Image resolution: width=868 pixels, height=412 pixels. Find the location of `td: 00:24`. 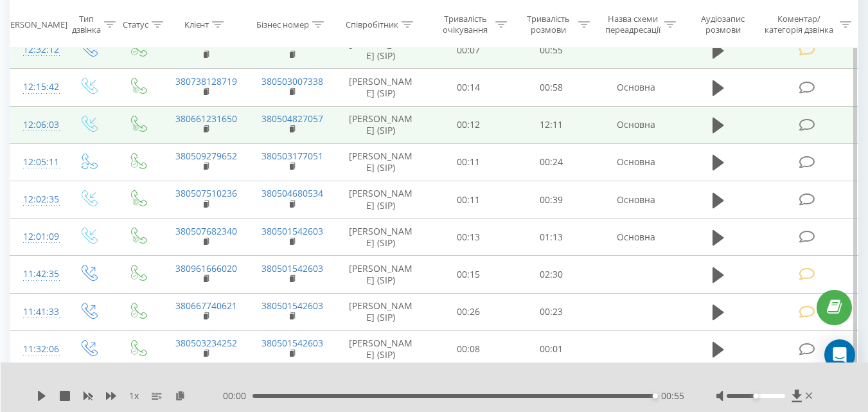

td: 00:24 is located at coordinates (551, 162).